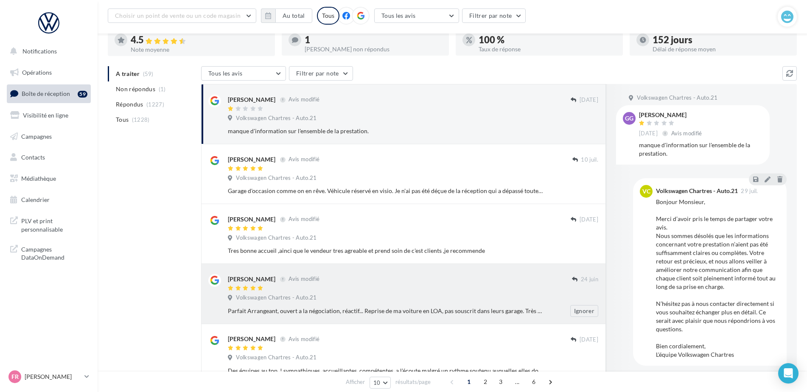 The width and height of the screenshot is (807, 392). Describe the element at coordinates (380, 383) in the screenshot. I see `button: 10` at that location.